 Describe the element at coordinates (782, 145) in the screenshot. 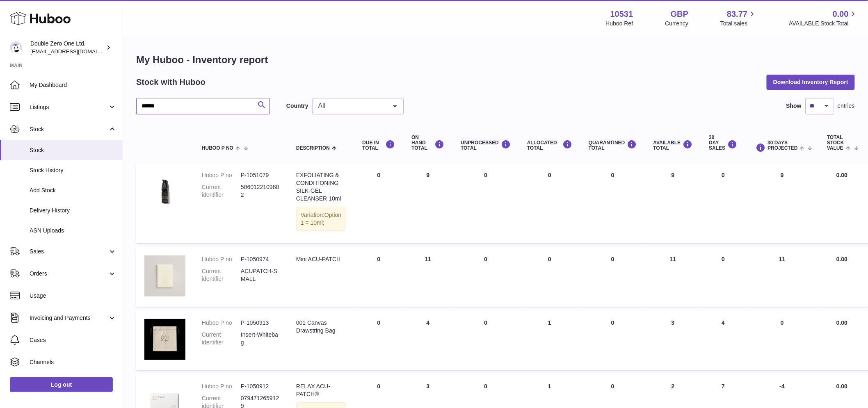

I see `span: 30 DAYS PROJECTED` at that location.